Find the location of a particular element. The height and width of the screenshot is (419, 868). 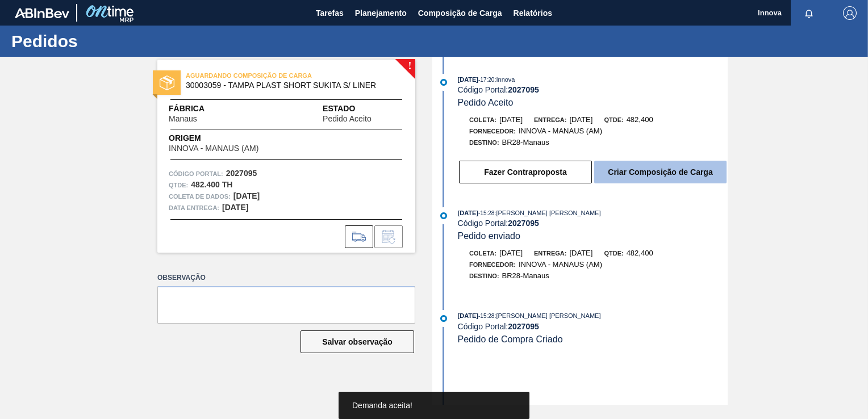

div: Ir para Composição de Carga is located at coordinates (359, 237).